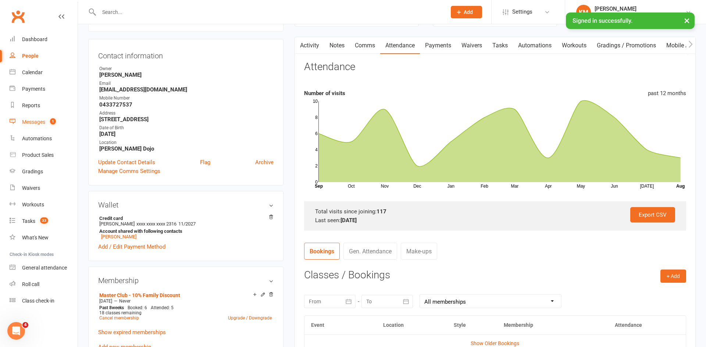 The height and width of the screenshot is (347, 706). I want to click on strong: Credit card, so click(185, 218).